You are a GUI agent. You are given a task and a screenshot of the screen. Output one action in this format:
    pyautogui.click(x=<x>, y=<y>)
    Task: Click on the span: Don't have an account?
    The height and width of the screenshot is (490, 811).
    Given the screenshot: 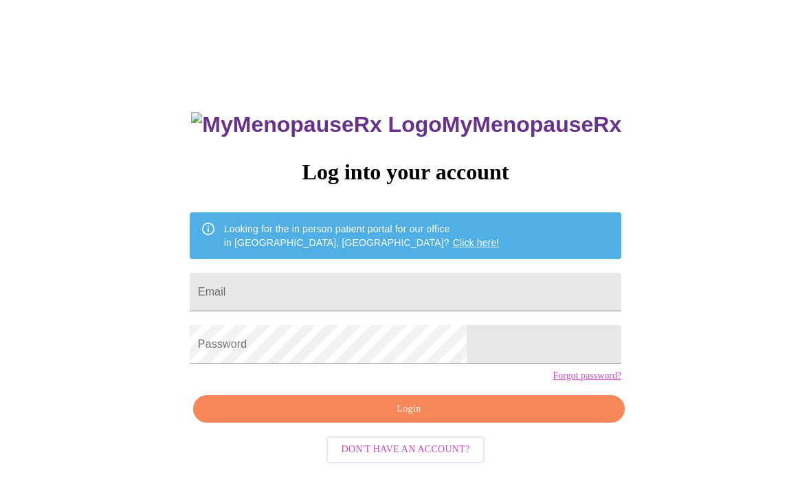 What is the action you would take?
    pyautogui.click(x=406, y=450)
    